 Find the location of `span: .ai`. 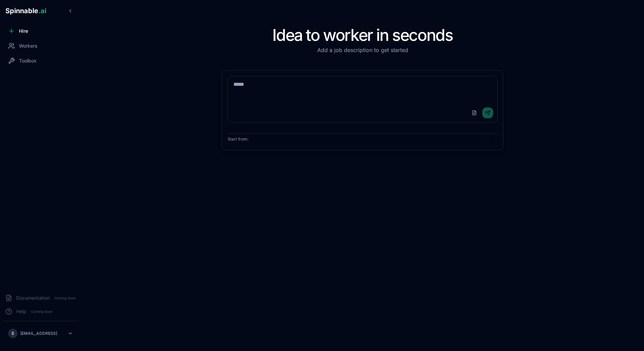

span: .ai is located at coordinates (42, 11).